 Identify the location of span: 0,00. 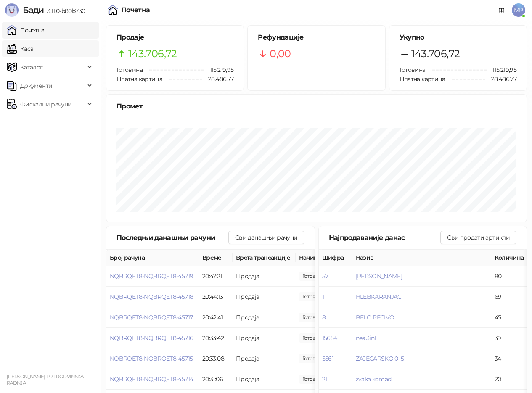
(280, 54).